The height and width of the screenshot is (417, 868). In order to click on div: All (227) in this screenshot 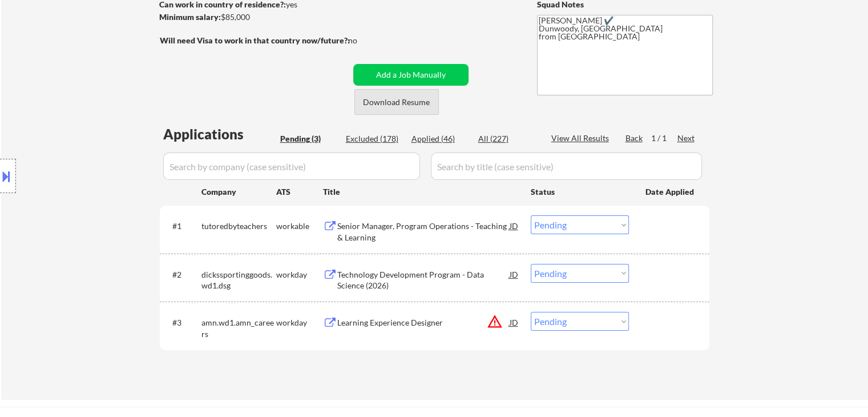, I will do `click(507, 139)`.